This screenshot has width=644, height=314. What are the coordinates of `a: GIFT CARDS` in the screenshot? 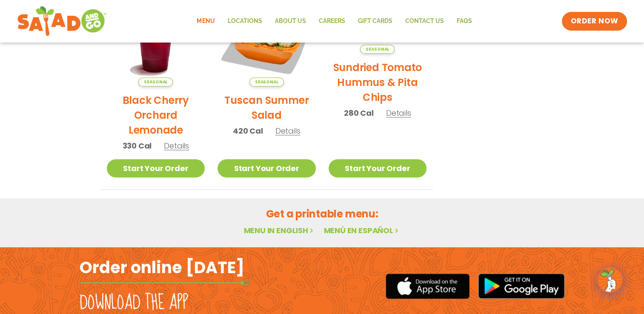 It's located at (374, 21).